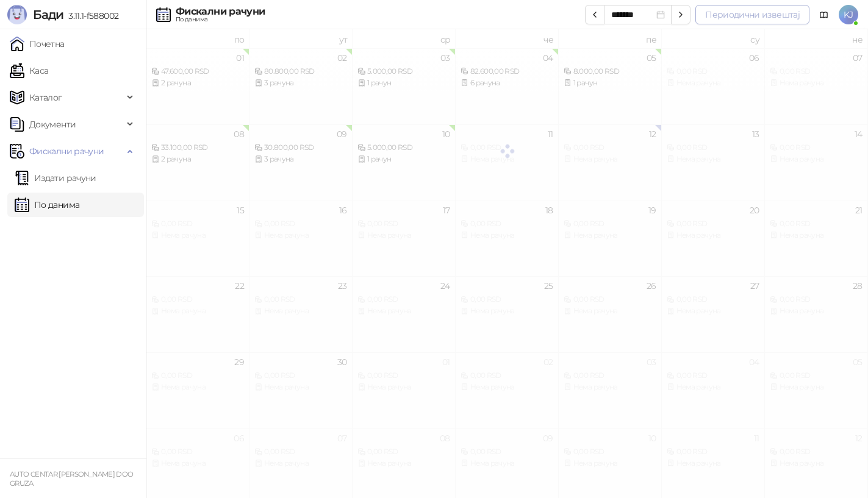 This screenshot has width=868, height=498. Describe the element at coordinates (17, 15) in the screenshot. I see `img: Logo` at that location.